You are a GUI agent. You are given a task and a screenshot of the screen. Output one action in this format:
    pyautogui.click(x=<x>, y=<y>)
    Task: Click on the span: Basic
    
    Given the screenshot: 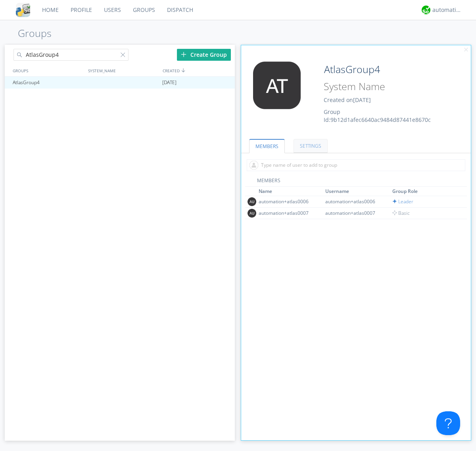 What is the action you would take?
    pyautogui.click(x=401, y=213)
    